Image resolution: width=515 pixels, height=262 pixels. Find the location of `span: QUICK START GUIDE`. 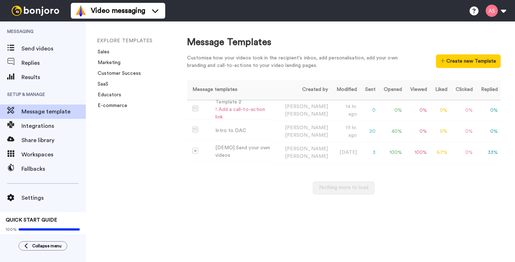

span: QUICK START GUIDE is located at coordinates (31, 220).